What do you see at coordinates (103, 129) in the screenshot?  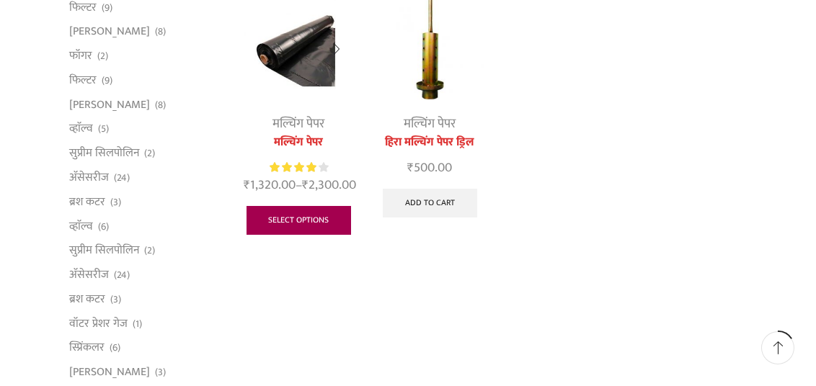 I see `span: (5)` at bounding box center [103, 129].